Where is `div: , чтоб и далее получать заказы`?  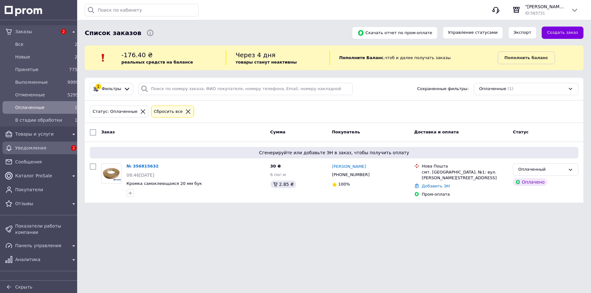
div: , чтоб и далее получать заказы is located at coordinates (414, 58).